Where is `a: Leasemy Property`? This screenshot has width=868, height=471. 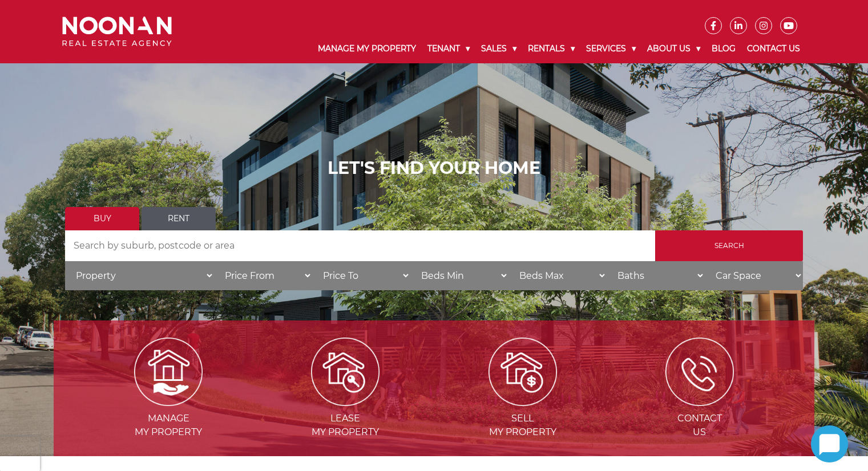 a: Leasemy Property is located at coordinates (345, 402).